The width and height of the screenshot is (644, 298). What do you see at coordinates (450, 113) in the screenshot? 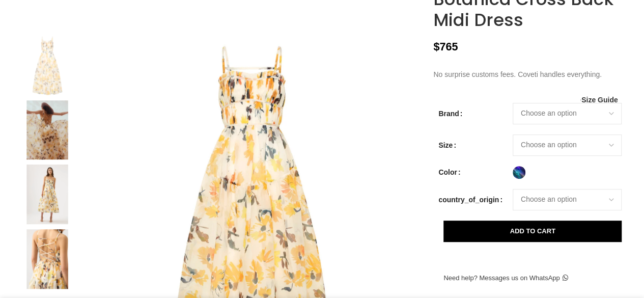
I see `label: Brand` at bounding box center [450, 113].